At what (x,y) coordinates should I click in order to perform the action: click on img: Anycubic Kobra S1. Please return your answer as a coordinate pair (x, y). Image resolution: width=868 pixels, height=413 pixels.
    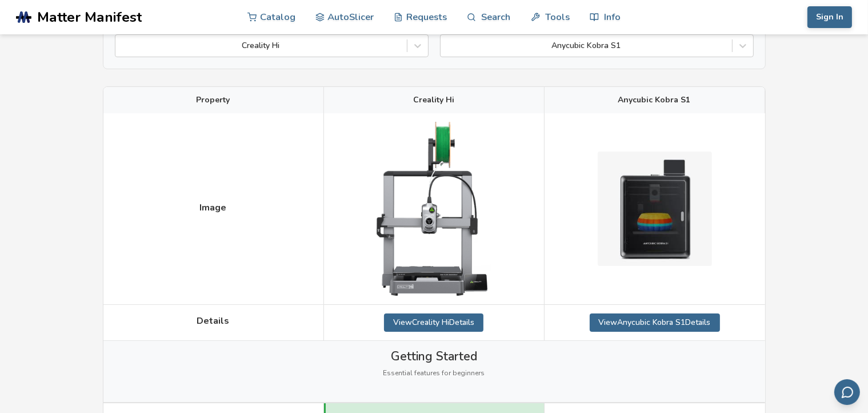
    Looking at the image, I should click on (655, 209).